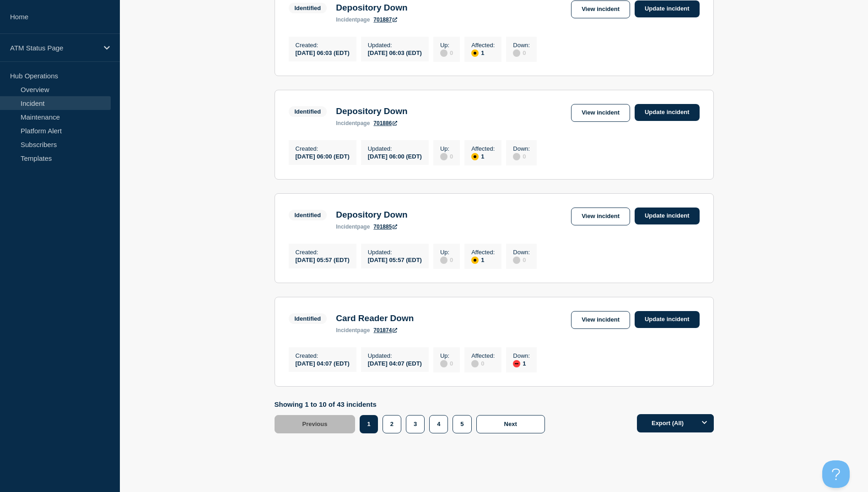 The image size is (868, 492). What do you see at coordinates (517, 363) in the screenshot?
I see `div: down` at bounding box center [517, 363].